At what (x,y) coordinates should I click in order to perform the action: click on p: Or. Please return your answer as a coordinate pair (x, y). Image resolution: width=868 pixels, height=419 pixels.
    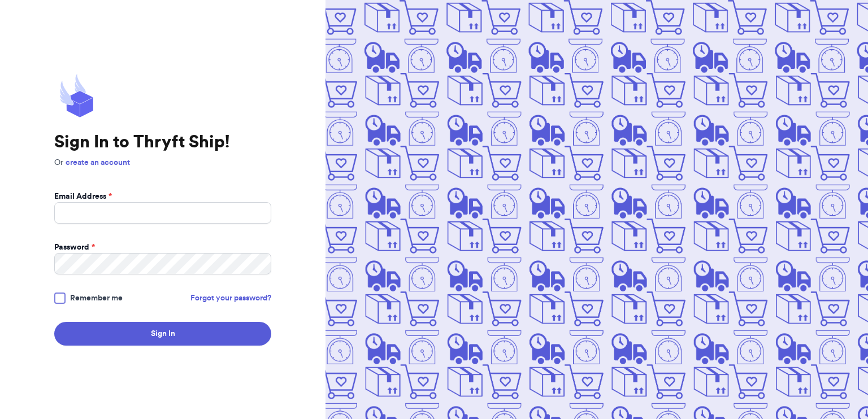
    Looking at the image, I should click on (163, 163).